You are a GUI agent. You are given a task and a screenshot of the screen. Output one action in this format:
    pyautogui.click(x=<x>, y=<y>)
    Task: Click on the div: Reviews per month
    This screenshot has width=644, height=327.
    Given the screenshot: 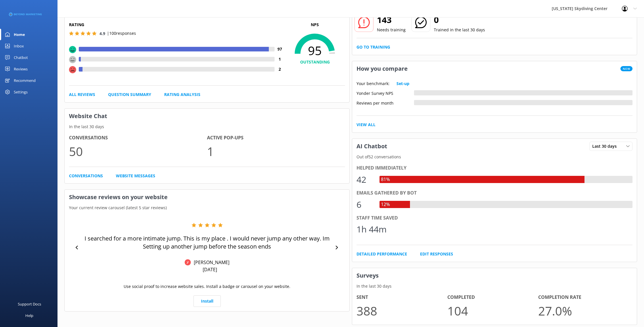 What is the action you would take?
    pyautogui.click(x=385, y=103)
    